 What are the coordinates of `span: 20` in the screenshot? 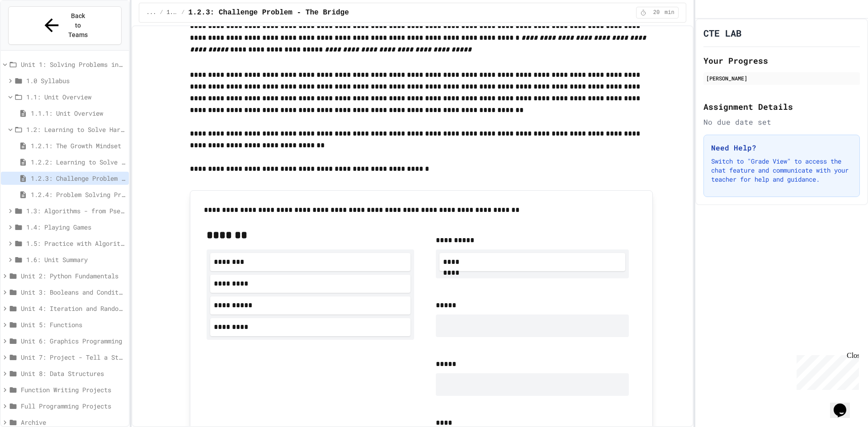 It's located at (656, 13).